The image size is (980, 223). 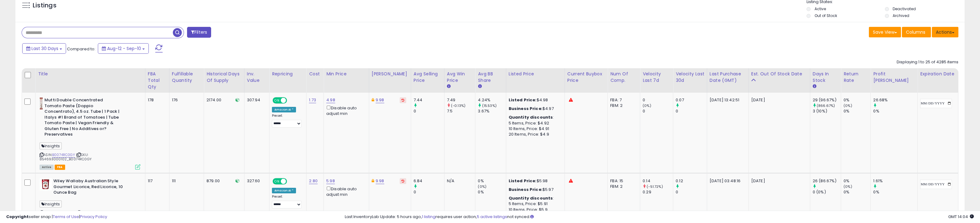 I want to click on div: 1.61%, so click(x=895, y=181).